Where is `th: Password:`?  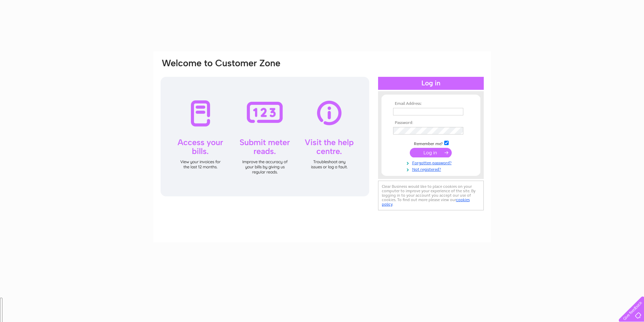 th: Password: is located at coordinates (431, 123).